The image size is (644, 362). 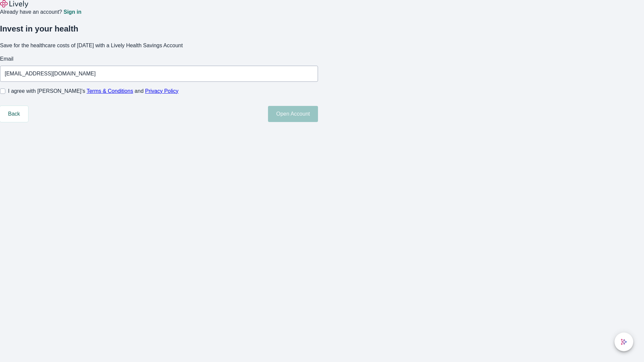 What do you see at coordinates (72, 12) in the screenshot?
I see `a: Sign in` at bounding box center [72, 12].